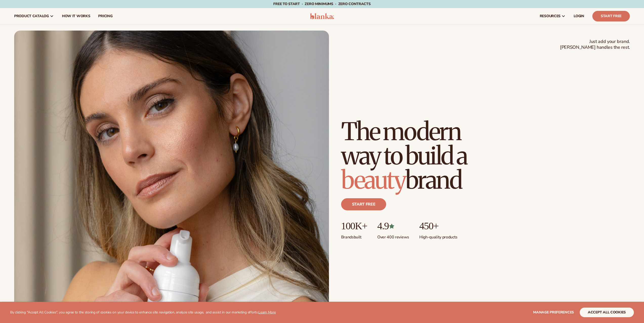 The width and height of the screenshot is (644, 323). I want to click on a: Start free, so click(364, 204).